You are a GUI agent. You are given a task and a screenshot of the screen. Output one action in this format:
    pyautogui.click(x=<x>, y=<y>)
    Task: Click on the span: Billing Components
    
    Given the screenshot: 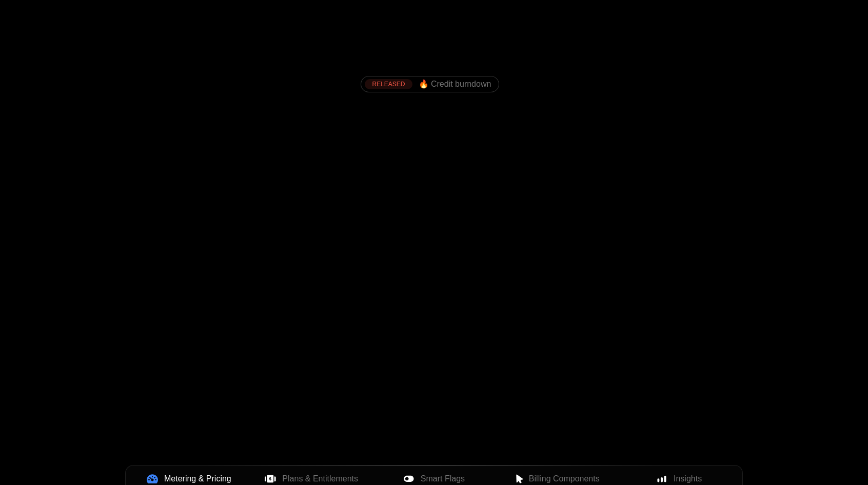 What is the action you would take?
    pyautogui.click(x=564, y=478)
    